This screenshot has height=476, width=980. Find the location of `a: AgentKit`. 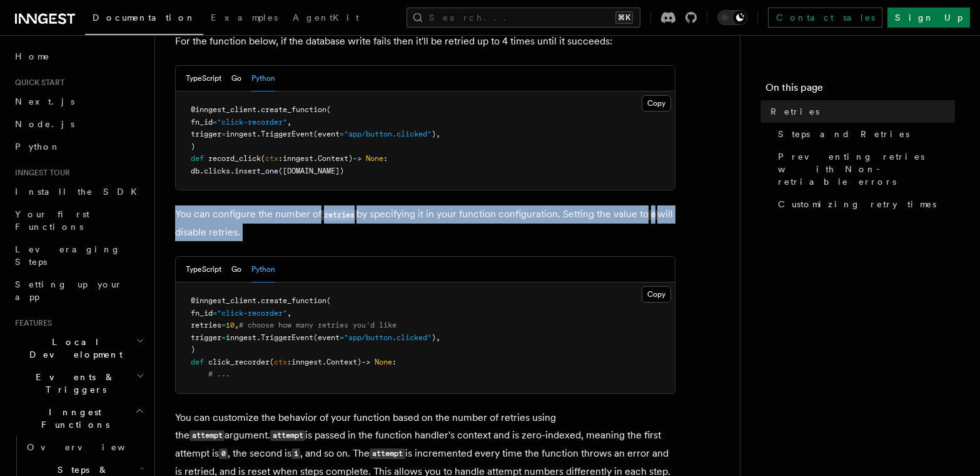

a: AgentKit is located at coordinates (326, 18).